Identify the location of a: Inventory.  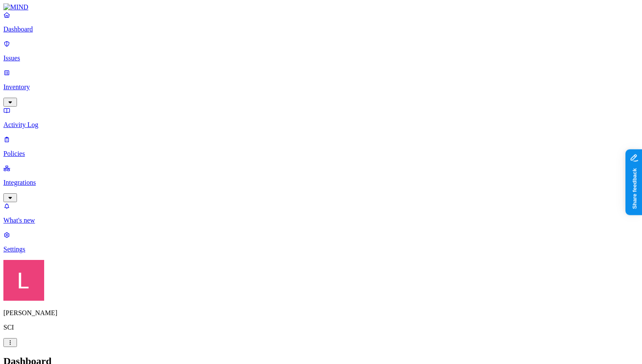
(321, 87).